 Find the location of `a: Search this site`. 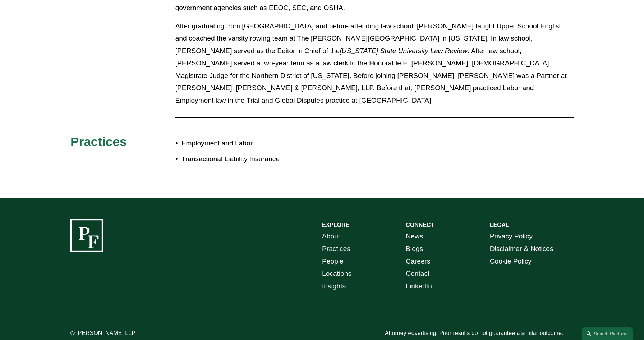

a: Search this site is located at coordinates (607, 333).